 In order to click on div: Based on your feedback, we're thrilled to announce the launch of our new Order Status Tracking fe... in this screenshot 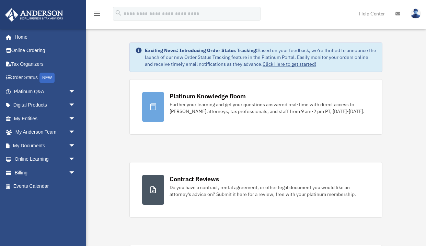, I will do `click(260, 57)`.